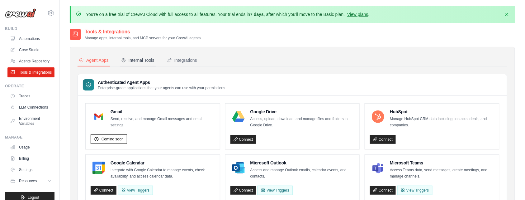  I want to click on button: Resources, so click(31, 181).